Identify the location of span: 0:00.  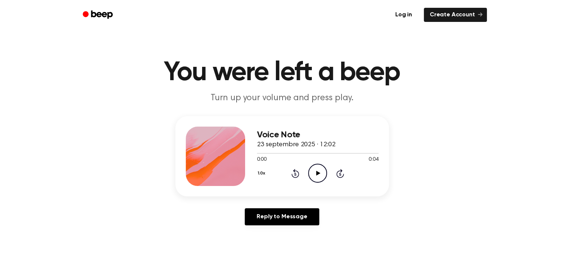
(262, 160).